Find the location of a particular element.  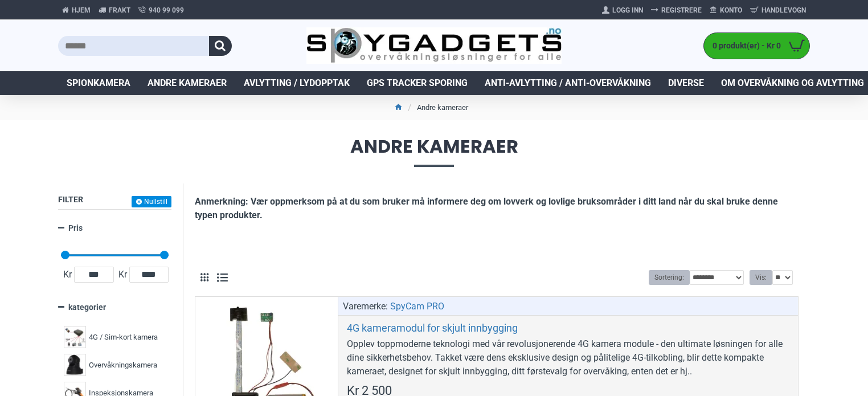

a: Anti-avlytting / Anti-overvåkning is located at coordinates (568, 83).